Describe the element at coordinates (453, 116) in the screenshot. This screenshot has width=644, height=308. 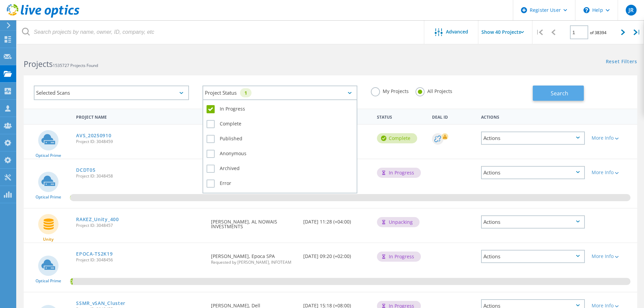
I see `div: Deal Id` at that location.